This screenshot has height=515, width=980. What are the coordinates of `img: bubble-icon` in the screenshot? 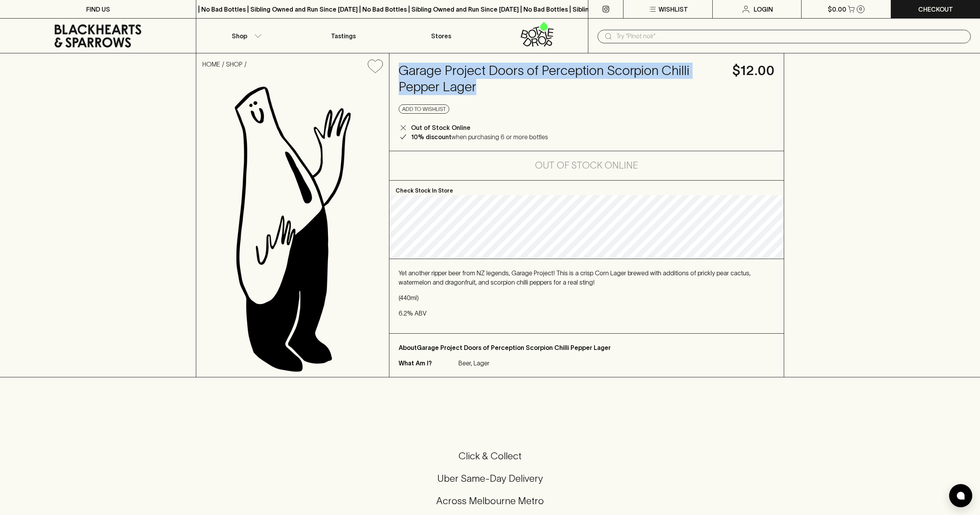 It's located at (960, 495).